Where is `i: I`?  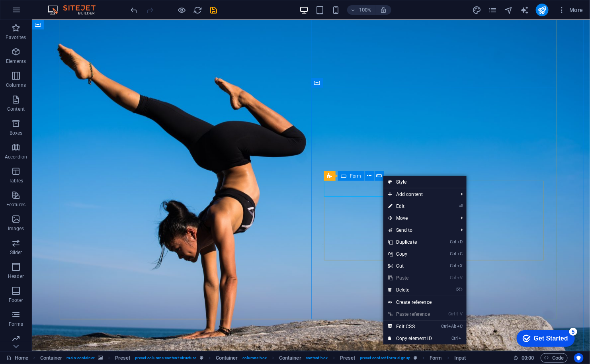 i: I is located at coordinates (461, 338).